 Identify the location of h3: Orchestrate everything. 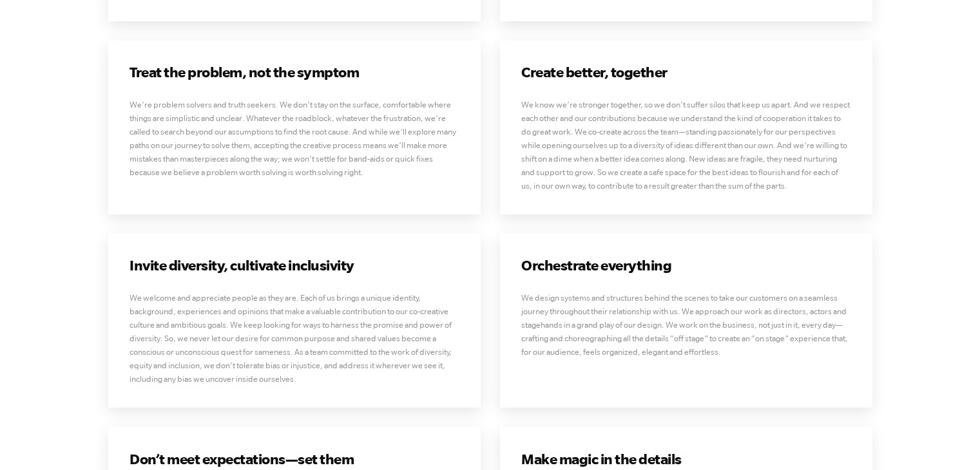
(686, 265).